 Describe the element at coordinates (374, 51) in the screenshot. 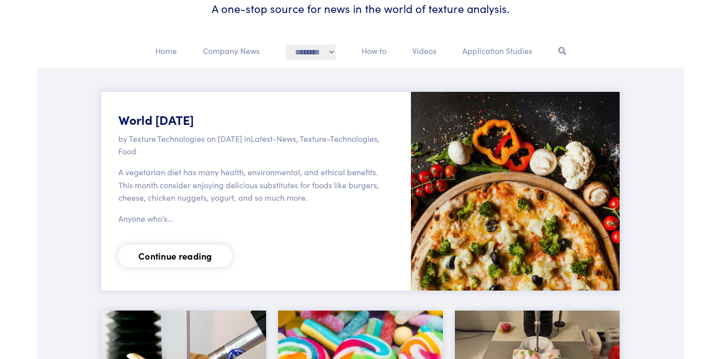

I see `p: How to` at that location.